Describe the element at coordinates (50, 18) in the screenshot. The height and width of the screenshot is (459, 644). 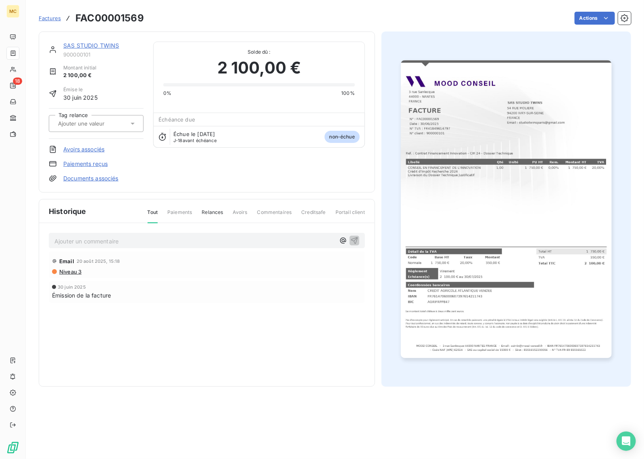
I see `span: Factures` at that location.